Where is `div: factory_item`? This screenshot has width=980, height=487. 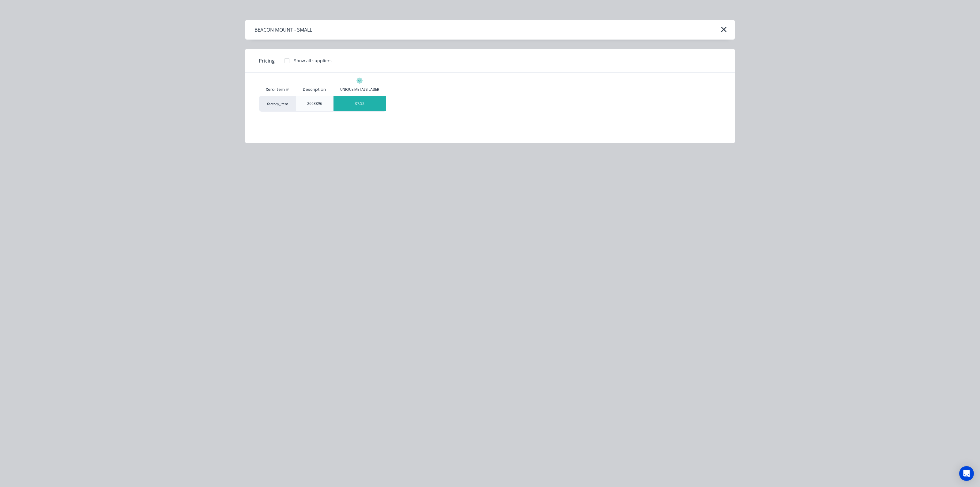
div: factory_item is located at coordinates (277, 104).